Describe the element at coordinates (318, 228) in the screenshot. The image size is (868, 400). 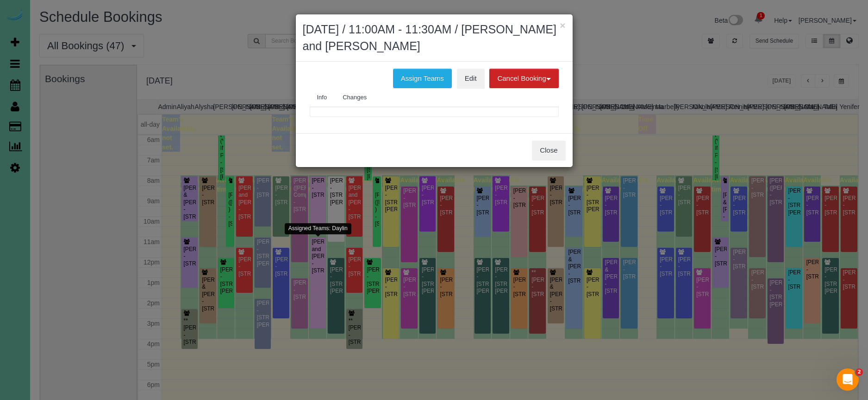
I see `div: Assigned Teams: Daylin` at that location.